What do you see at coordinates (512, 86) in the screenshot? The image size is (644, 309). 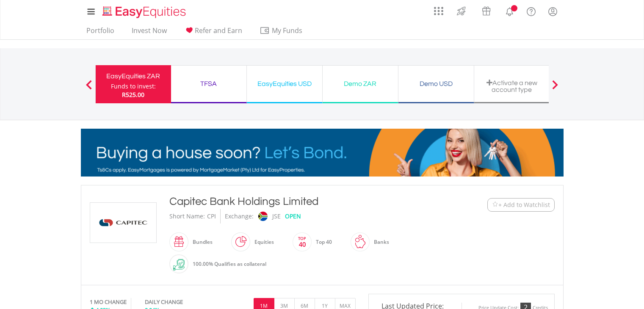 I see `div: Activate a new account type` at bounding box center [512, 86].